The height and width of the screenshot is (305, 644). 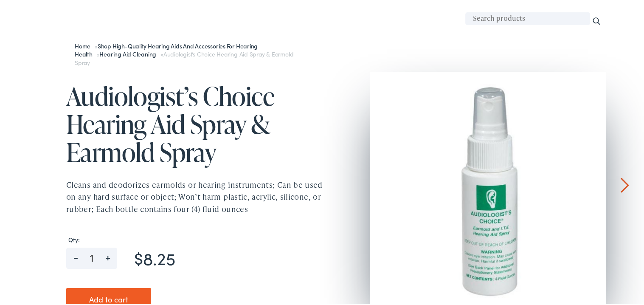 I want to click on a: Shop High-Quality Hearing Aids and Accessories for Hearing Health, so click(x=166, y=49).